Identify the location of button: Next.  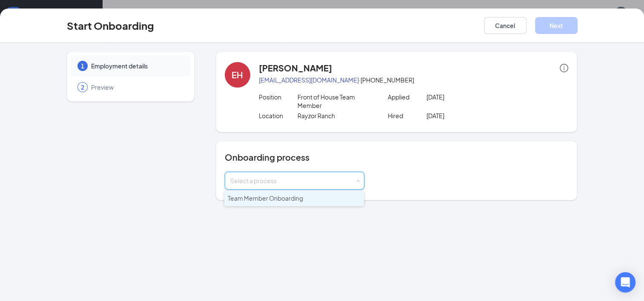
(557, 25).